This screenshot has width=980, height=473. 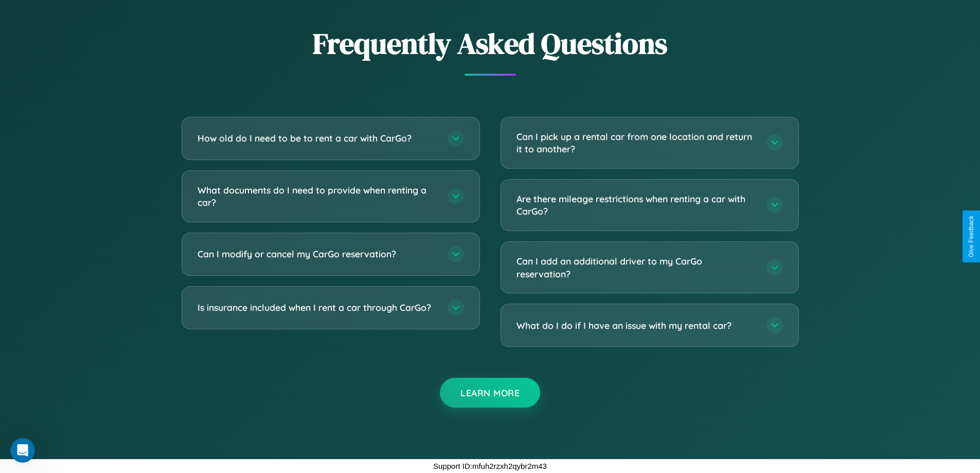 I want to click on div: Give Feedback, so click(x=971, y=236).